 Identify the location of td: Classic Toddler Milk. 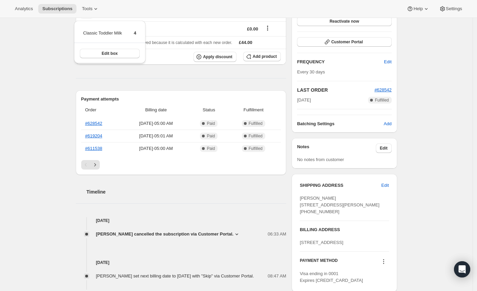
(103, 36).